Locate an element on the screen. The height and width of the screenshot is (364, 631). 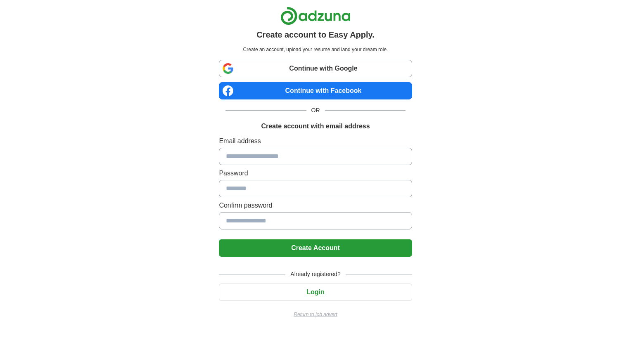
a: Login is located at coordinates (315, 292).